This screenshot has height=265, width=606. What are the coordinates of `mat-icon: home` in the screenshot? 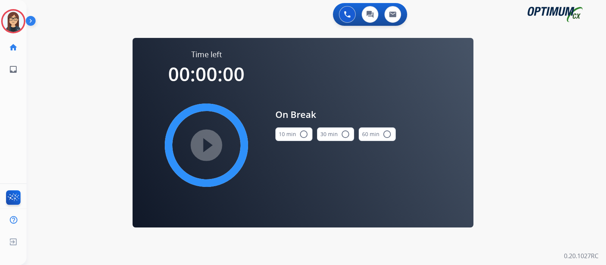 It's located at (13, 47).